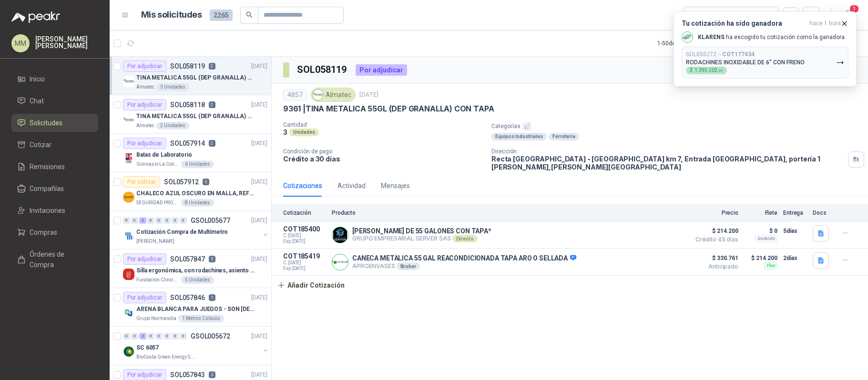  What do you see at coordinates (182, 232) in the screenshot?
I see `p: Cotización Compra de Multímetro` at bounding box center [182, 232].